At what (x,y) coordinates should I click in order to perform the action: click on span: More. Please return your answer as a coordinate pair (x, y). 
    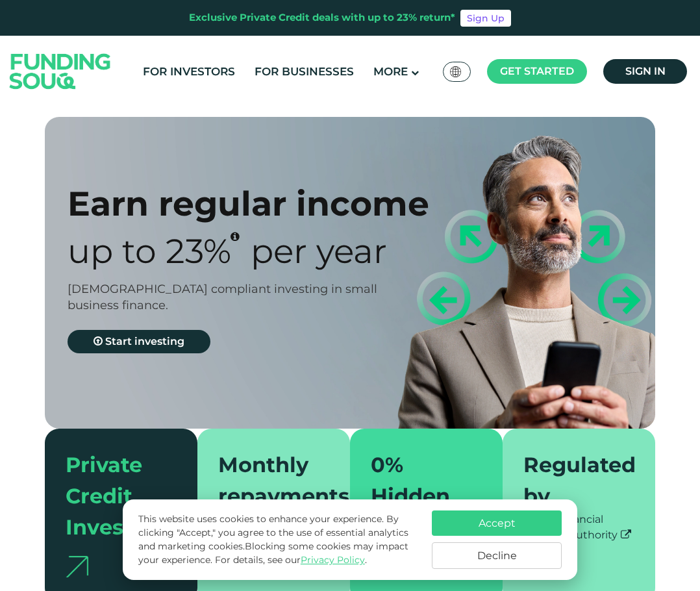
    Looking at the image, I should click on (390, 71).